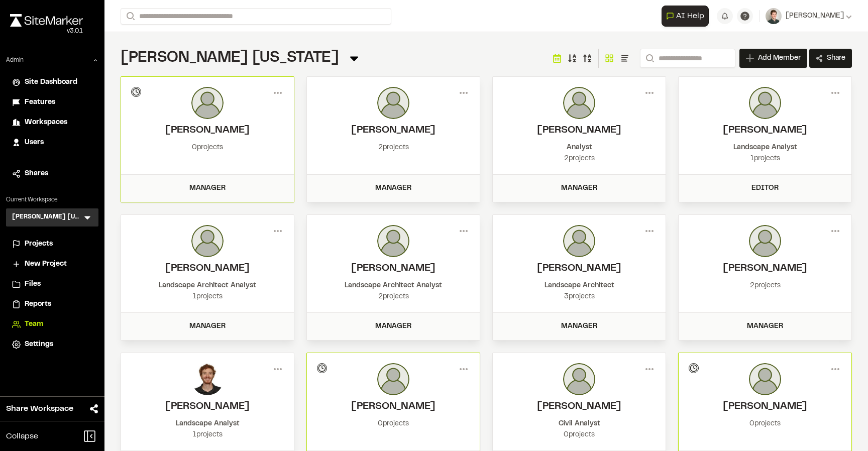  I want to click on span: Reports, so click(38, 304).